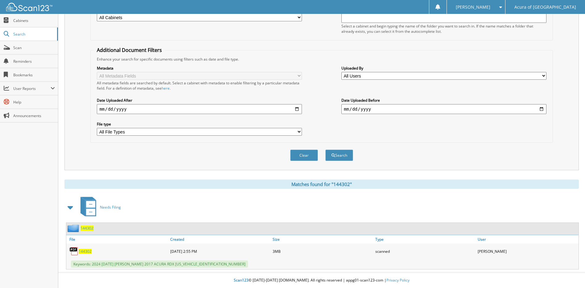  What do you see at coordinates (32, 88) in the screenshot?
I see `span: User Reports` at bounding box center [32, 88].